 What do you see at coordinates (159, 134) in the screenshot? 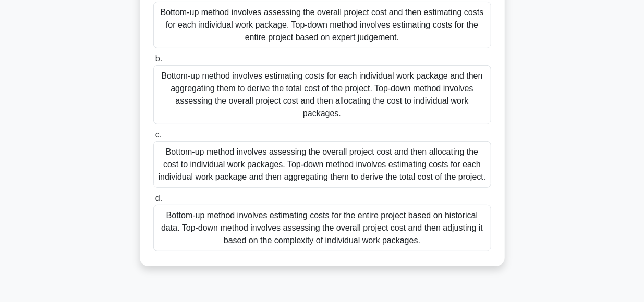
I see `span: c.` at bounding box center [159, 134].